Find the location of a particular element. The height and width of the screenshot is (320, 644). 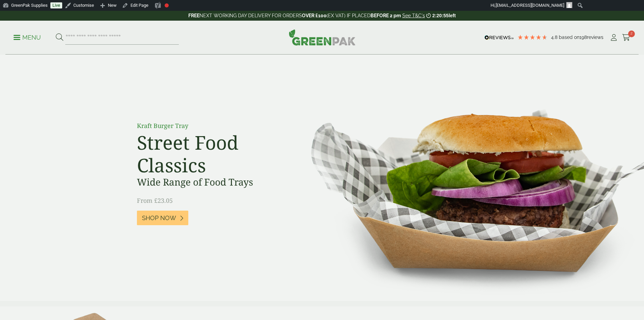

span: 198 is located at coordinates (583, 37).